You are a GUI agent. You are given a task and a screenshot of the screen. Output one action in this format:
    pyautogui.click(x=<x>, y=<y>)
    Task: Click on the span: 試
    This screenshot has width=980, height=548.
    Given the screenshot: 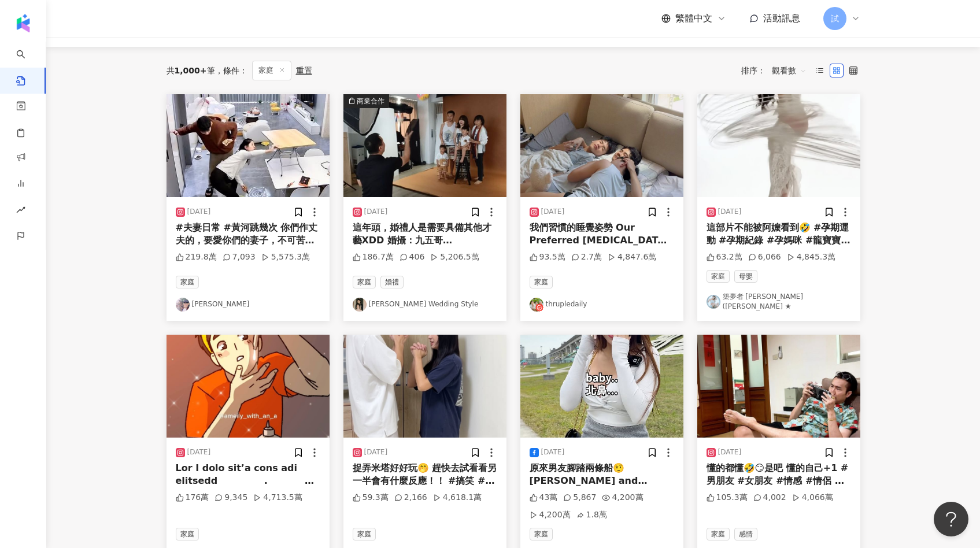 What is the action you would take?
    pyautogui.click(x=835, y=19)
    